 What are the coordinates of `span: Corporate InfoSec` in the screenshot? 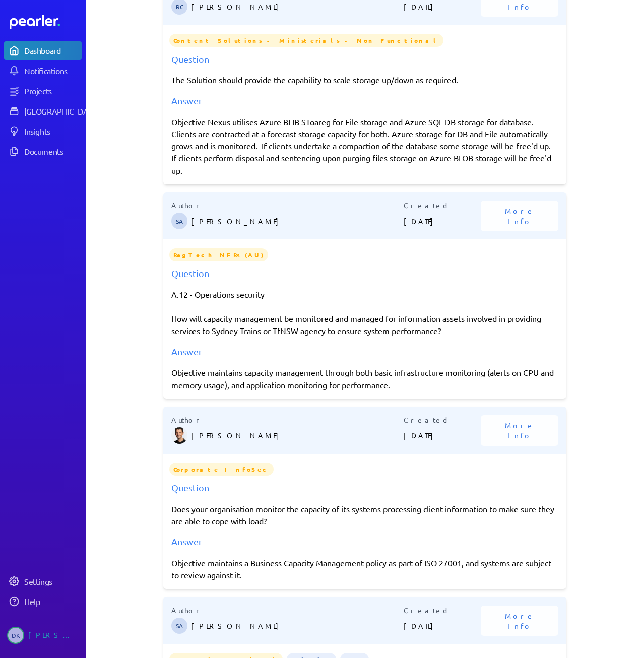 It's located at (221, 469).